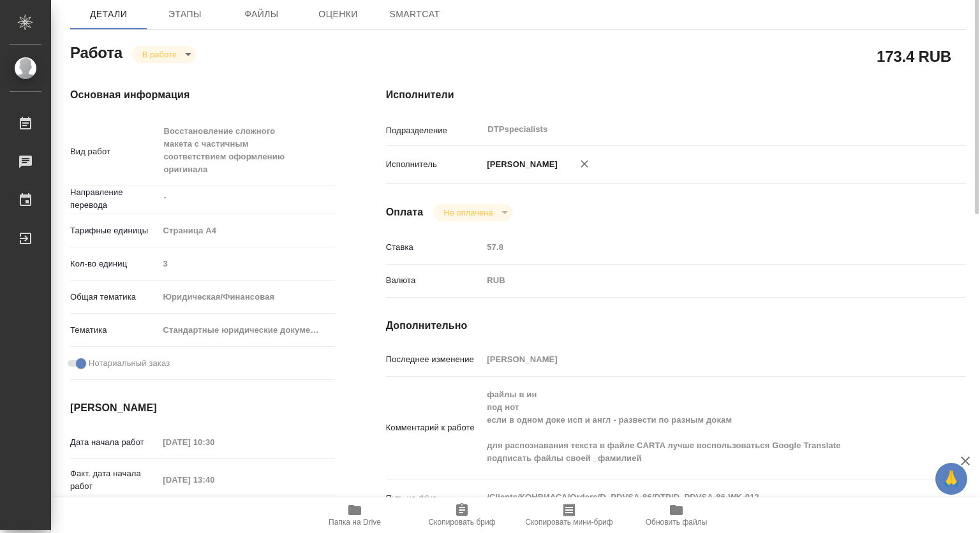 Image resolution: width=980 pixels, height=533 pixels. Describe the element at coordinates (114, 199) in the screenshot. I see `p: Направление перевода` at that location.